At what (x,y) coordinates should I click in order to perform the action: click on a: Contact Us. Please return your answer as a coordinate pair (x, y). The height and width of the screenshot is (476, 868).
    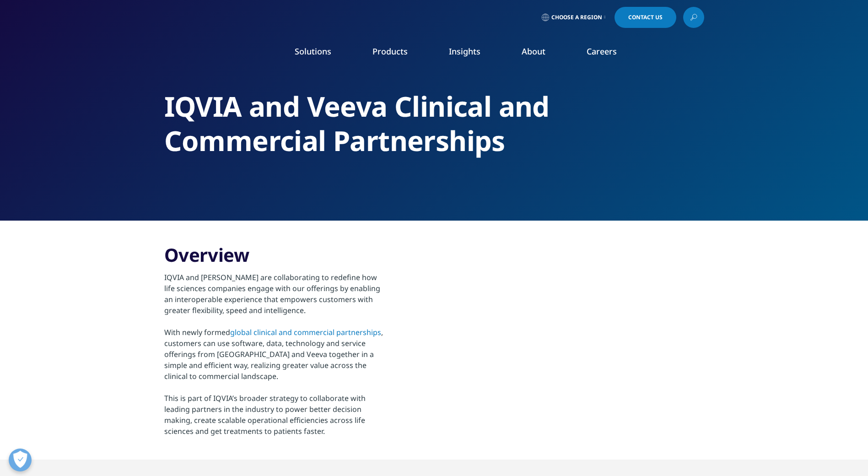
    Looking at the image, I should click on (645, 17).